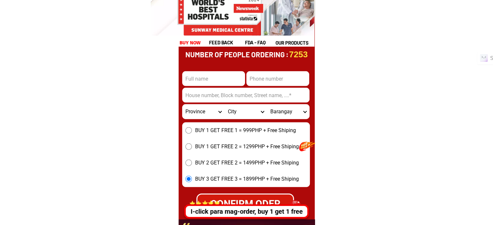 This screenshot has height=225, width=493. What do you see at coordinates (263, 42) in the screenshot?
I see `h1: fda - FAQ` at bounding box center [263, 42].